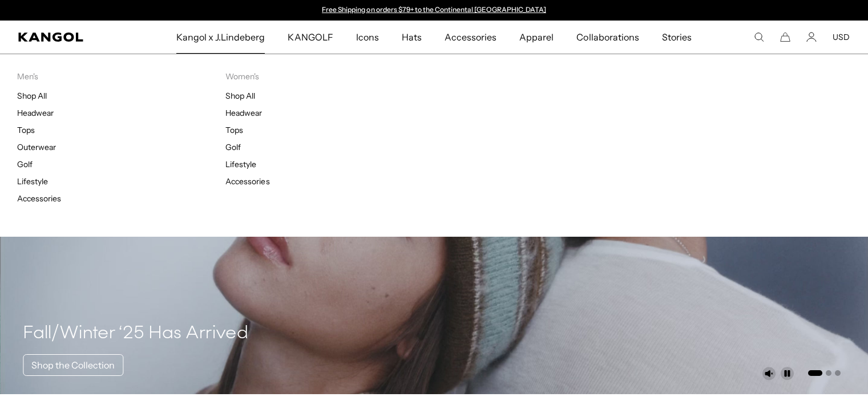 The height and width of the screenshot is (401, 868). What do you see at coordinates (823, 372) in the screenshot?
I see `ul: Select a slide to show` at bounding box center [823, 372].